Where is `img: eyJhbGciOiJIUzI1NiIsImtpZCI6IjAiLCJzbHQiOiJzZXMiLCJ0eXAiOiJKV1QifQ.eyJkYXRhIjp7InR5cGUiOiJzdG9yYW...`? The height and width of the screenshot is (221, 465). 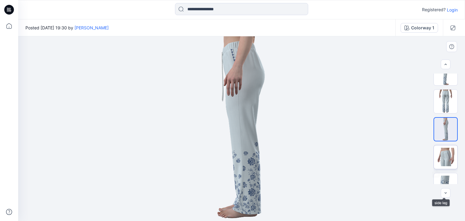
img: eyJhbGciOiJIUzI1NiIsImtpZCI6IjAiLCJzbHQiOiJzZXMiLCJ0eXAiOiJKV1QifQ.eyJkYXRhIjp7InR5cGUiOiJzdG9yYW... is located at coordinates (242, 129).